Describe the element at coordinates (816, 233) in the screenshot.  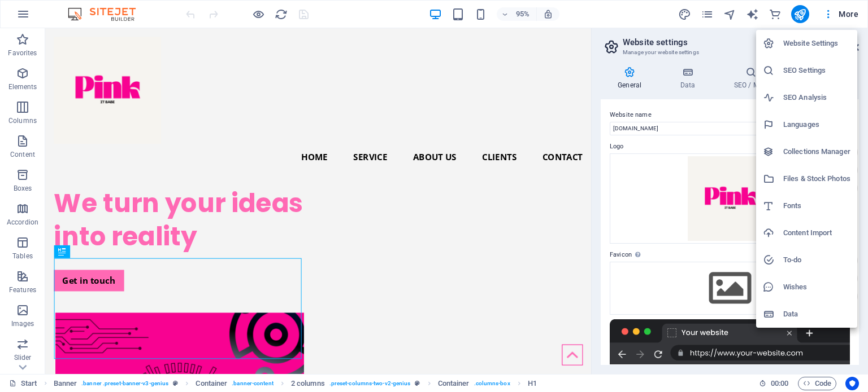
I see `h6: Content Import` at that location.